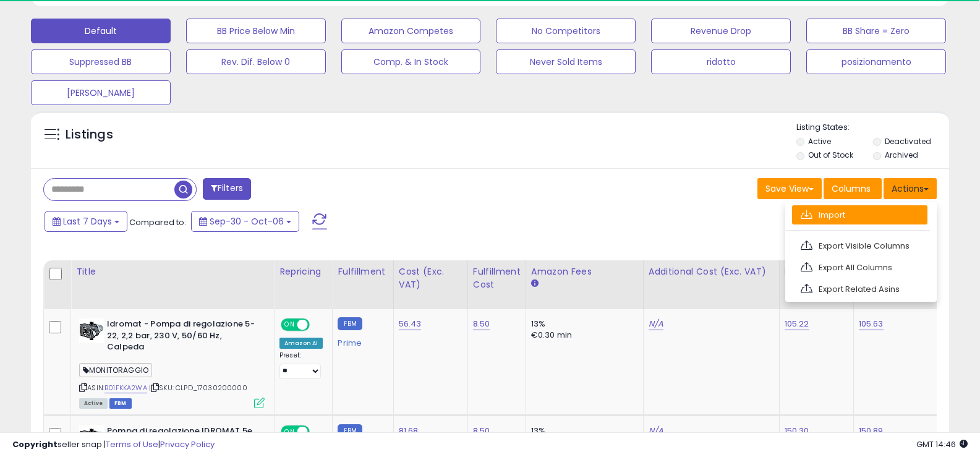 The image size is (980, 457). Describe the element at coordinates (92, 331) in the screenshot. I see `img: 51e72D7tLDL._SL40_.jpg` at that location.